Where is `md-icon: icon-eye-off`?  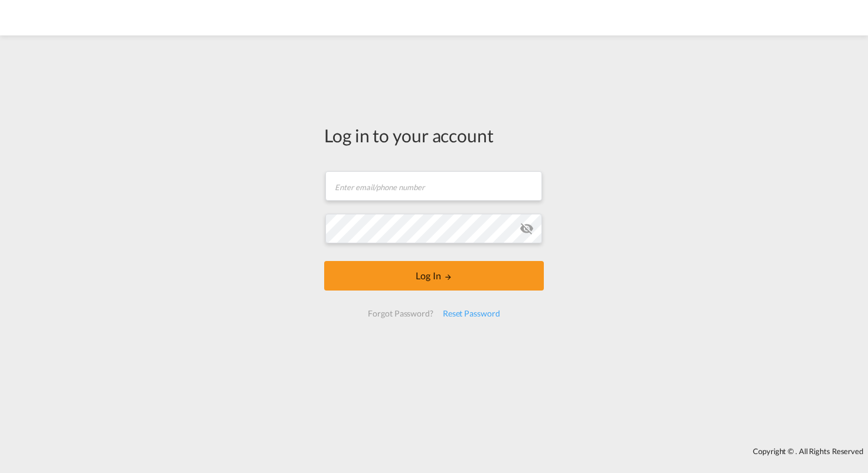 md-icon: icon-eye-off is located at coordinates (527, 229).